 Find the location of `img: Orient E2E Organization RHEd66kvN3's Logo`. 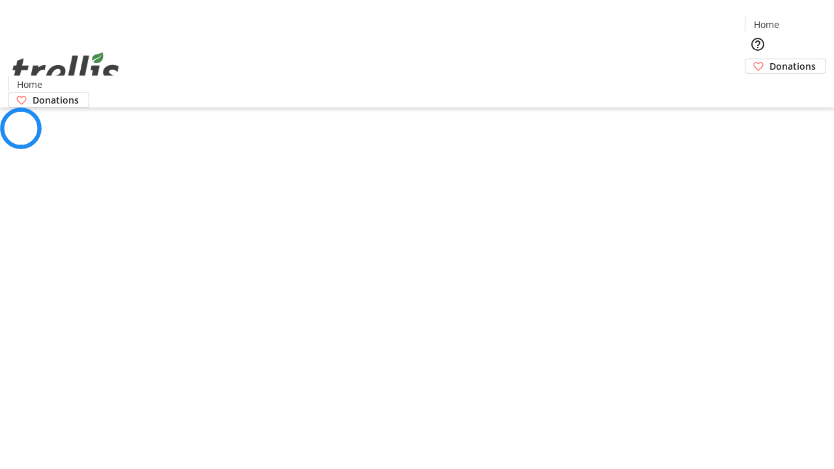

img: Orient E2E Organization RHEd66kvN3's Logo is located at coordinates (66, 70).